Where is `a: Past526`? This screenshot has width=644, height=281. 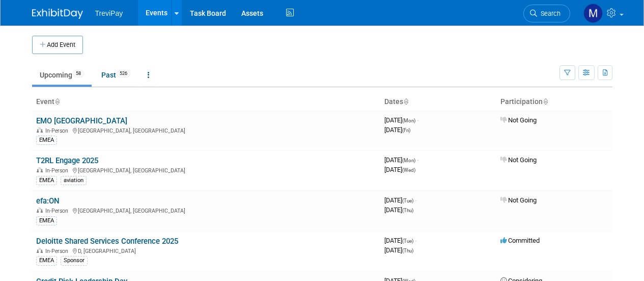
a: Past526 is located at coordinates (115, 75).